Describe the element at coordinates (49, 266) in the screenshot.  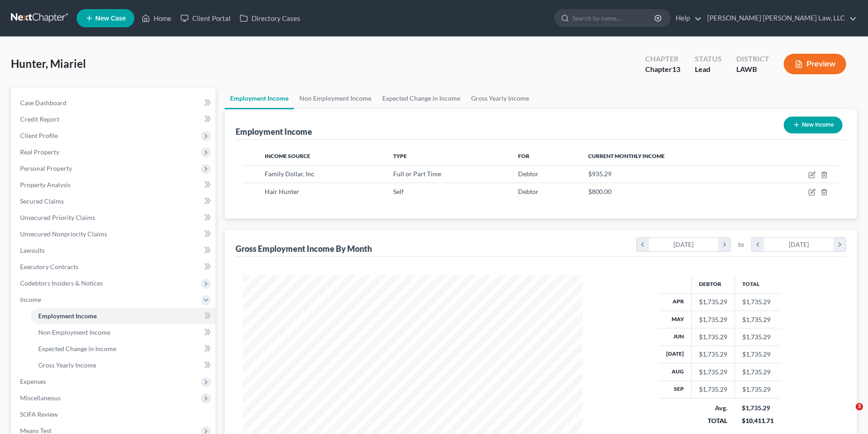
I see `span: Executory Contracts` at that location.